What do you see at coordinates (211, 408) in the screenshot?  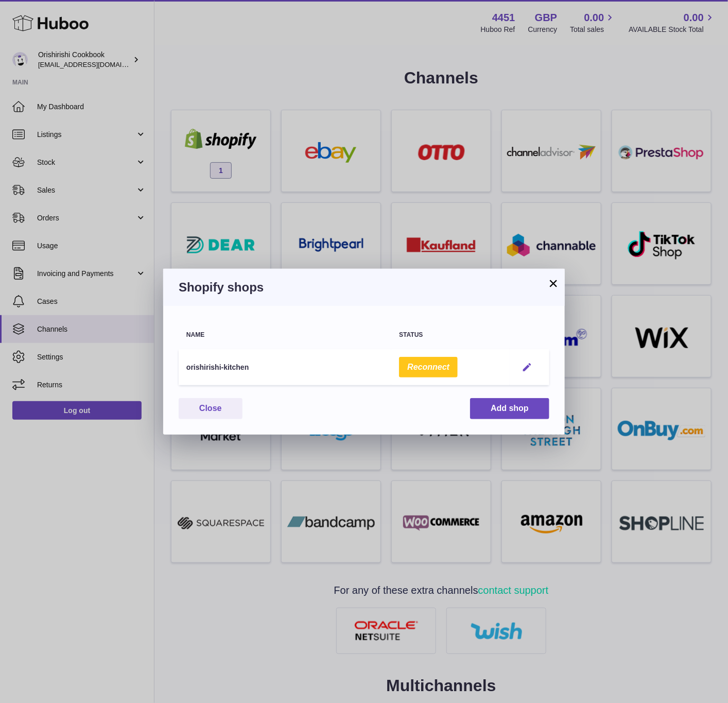 I see `button: Close` at bounding box center [211, 408].